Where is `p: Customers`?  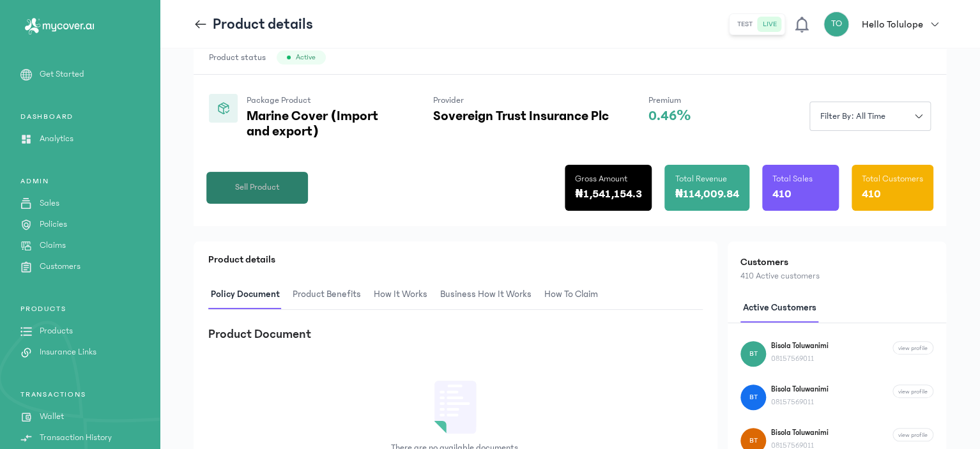
p: Customers is located at coordinates (60, 266).